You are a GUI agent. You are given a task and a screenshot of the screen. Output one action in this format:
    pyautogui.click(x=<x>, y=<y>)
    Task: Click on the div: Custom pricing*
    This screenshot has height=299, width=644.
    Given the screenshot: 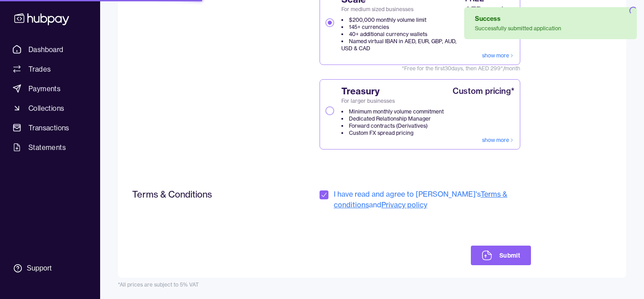 What is the action you would take?
    pyautogui.click(x=483, y=92)
    